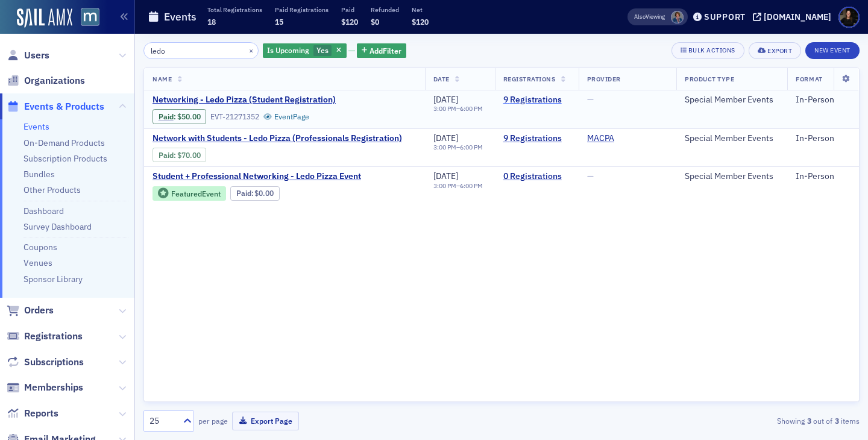 This screenshot has width=868, height=440. What do you see at coordinates (420, 22) in the screenshot?
I see `span: $120` at bounding box center [420, 22].